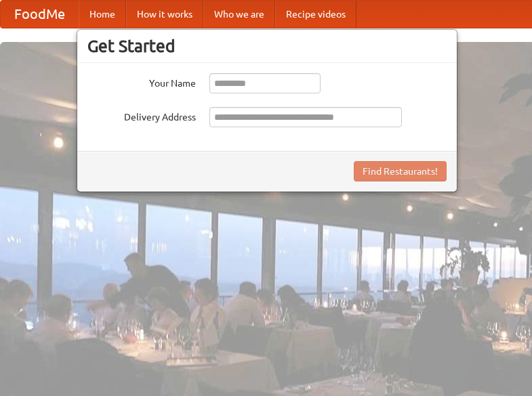 The width and height of the screenshot is (532, 396). Describe the element at coordinates (316, 14) in the screenshot. I see `a: Recipe videos` at that location.